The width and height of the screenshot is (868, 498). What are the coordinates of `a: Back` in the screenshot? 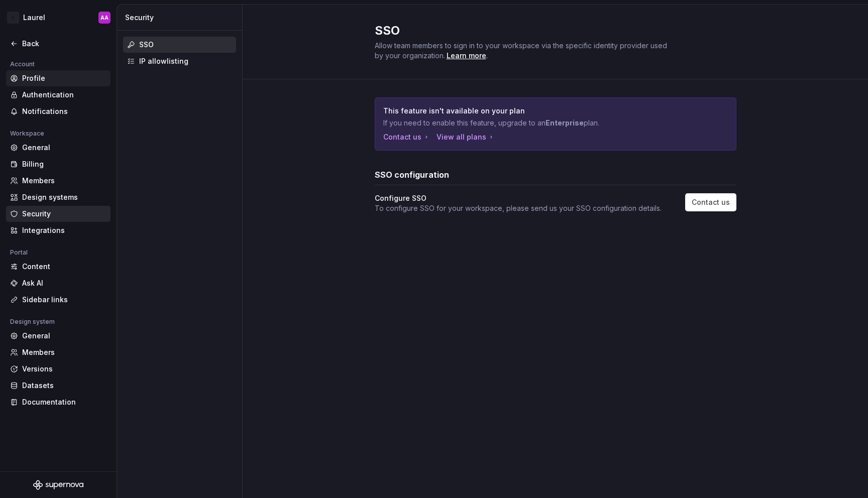 It's located at (58, 43).